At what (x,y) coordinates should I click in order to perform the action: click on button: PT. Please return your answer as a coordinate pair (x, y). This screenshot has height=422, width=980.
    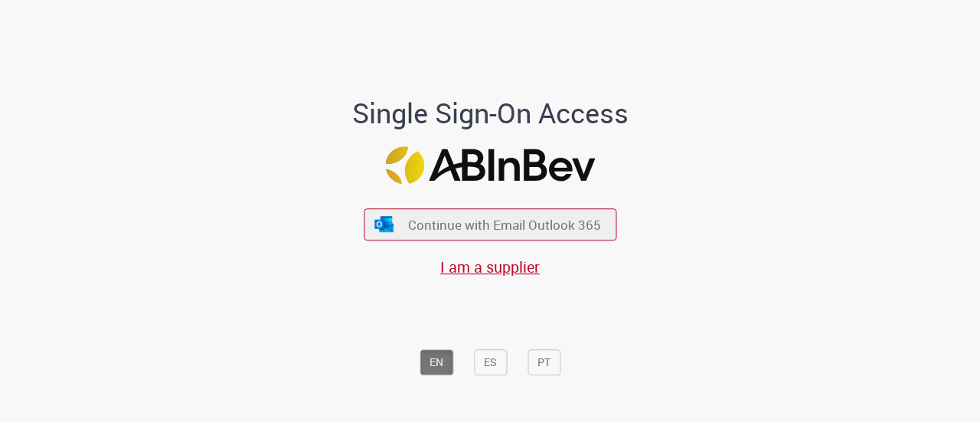
    Looking at the image, I should click on (544, 362).